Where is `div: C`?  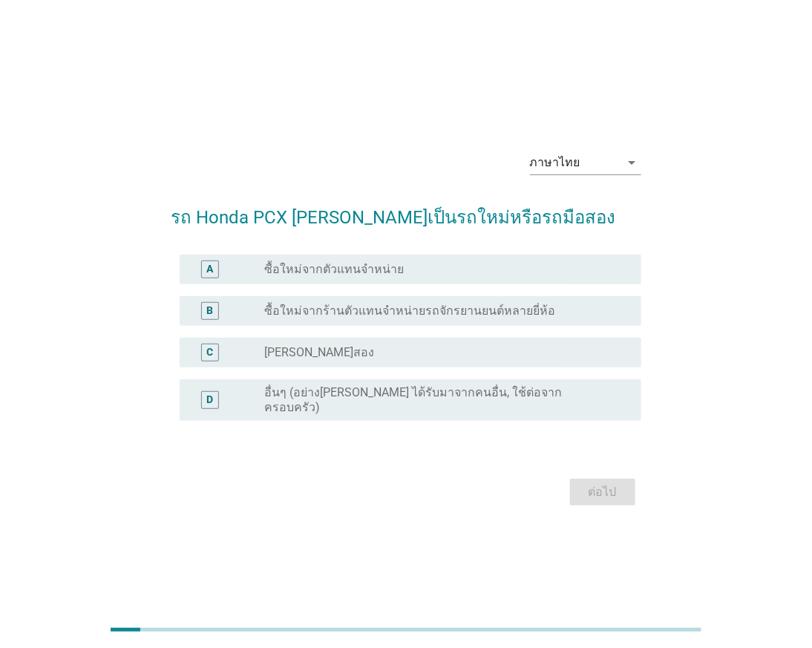
div: C is located at coordinates (210, 352).